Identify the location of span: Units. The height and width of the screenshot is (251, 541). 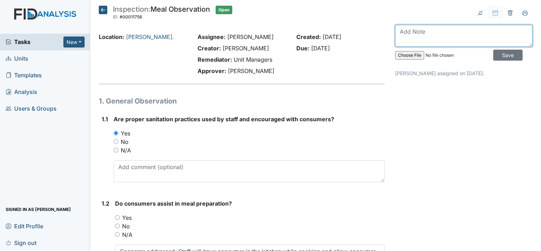
(17, 58).